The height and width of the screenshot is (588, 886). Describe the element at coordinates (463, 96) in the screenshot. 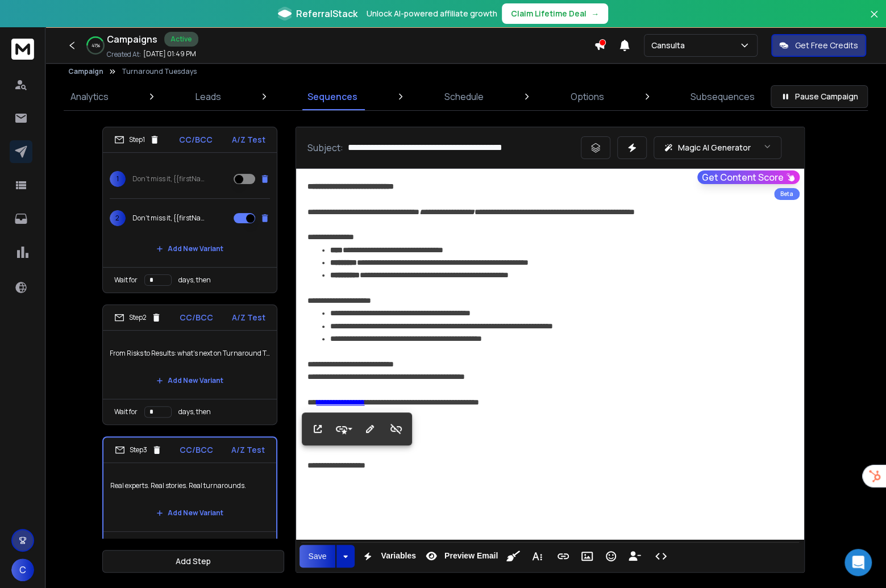

I see `p: Schedule` at that location.